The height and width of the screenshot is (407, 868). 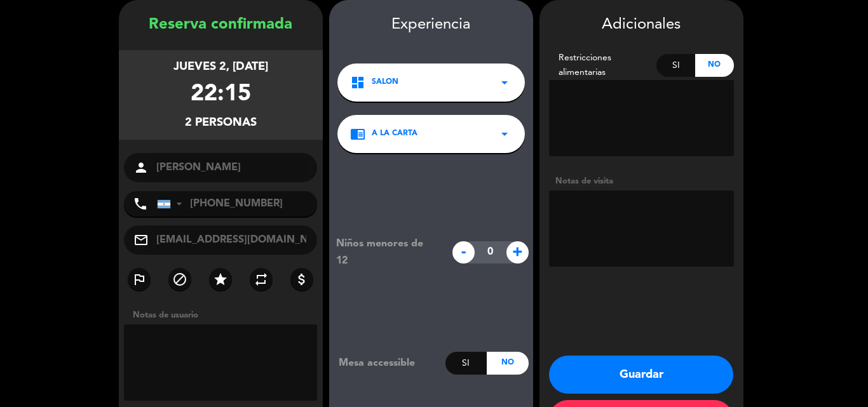 What do you see at coordinates (221, 25) in the screenshot?
I see `div: Reserva confirmada` at bounding box center [221, 25].